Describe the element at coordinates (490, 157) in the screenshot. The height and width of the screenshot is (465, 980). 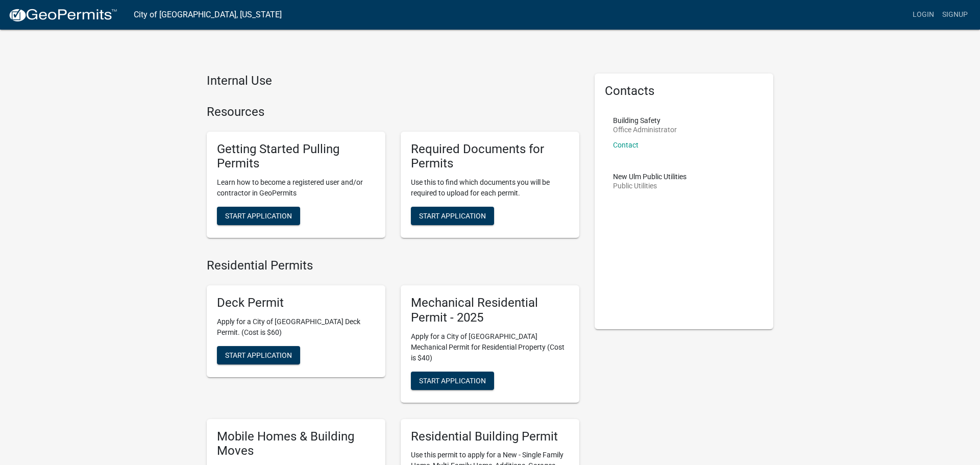
I see `h5: Required Documents for Permits` at that location.